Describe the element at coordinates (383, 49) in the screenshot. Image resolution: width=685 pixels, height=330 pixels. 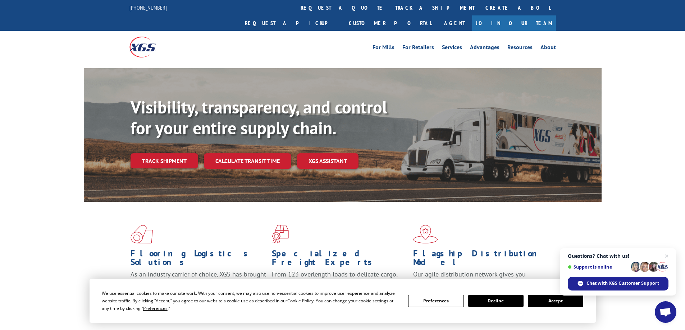
I see `a: For Mills` at that location.